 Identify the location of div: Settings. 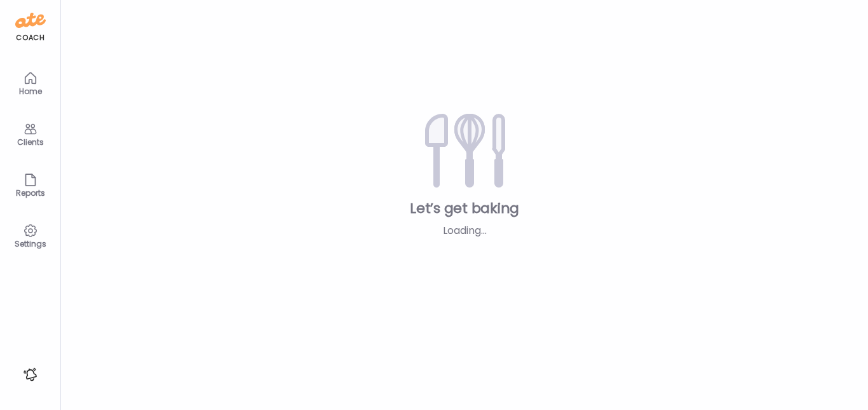
(31, 243).